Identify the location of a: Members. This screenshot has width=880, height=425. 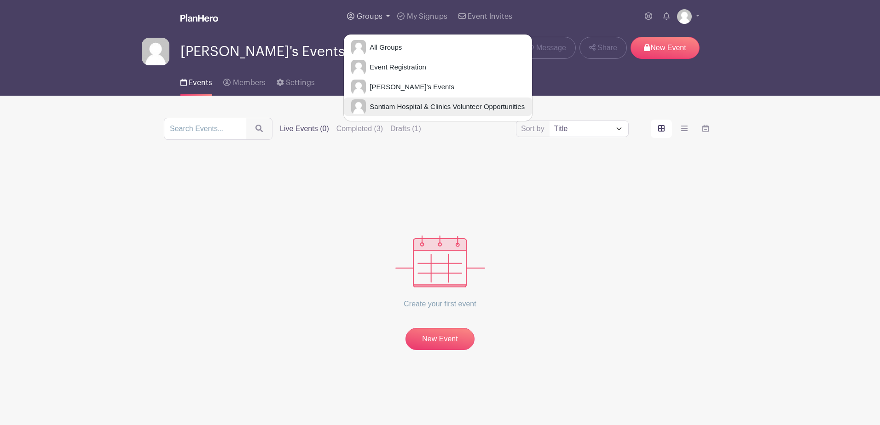
(244, 81).